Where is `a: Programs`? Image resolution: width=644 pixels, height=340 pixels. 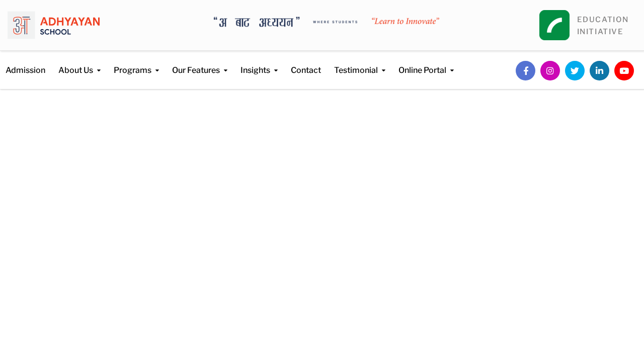
a: Programs is located at coordinates (136, 64).